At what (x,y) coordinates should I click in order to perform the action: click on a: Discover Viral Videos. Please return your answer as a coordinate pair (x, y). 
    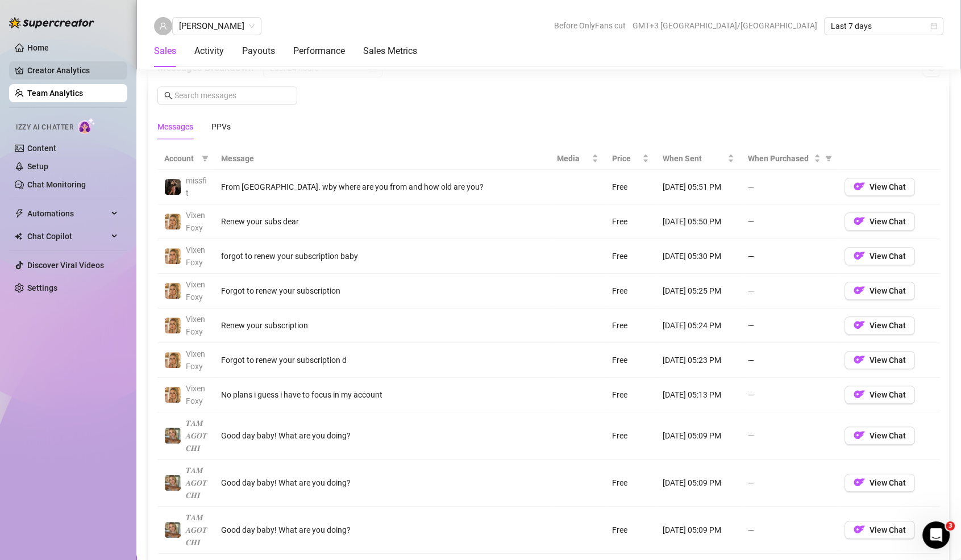
    Looking at the image, I should click on (65, 265).